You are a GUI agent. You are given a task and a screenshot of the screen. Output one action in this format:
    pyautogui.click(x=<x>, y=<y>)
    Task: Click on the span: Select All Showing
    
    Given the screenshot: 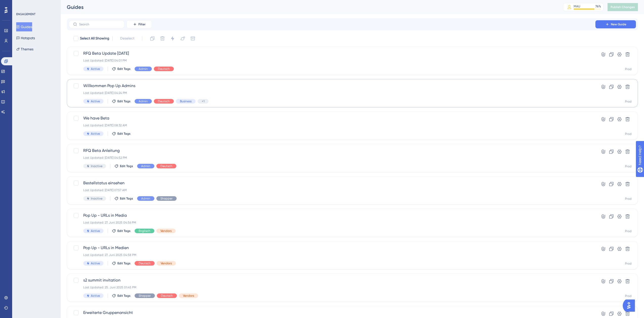 What is the action you would take?
    pyautogui.click(x=95, y=38)
    